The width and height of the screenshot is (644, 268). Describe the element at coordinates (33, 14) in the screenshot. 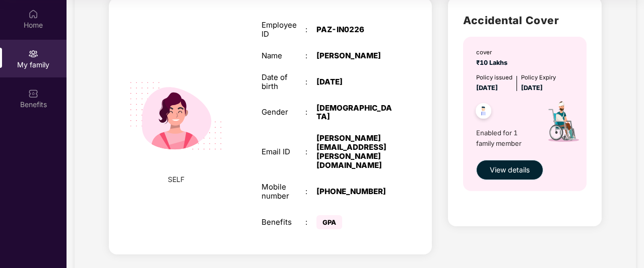

I see `img: svg+xml;base64,PHN2ZyBpZD0iSG9tZSIgeG1sbnM9Imh0dHA6Ly93d3cudzMub3JnLzIwMDAvc3ZnIiB3aWR0aD0iMjAiIG...` at that location.